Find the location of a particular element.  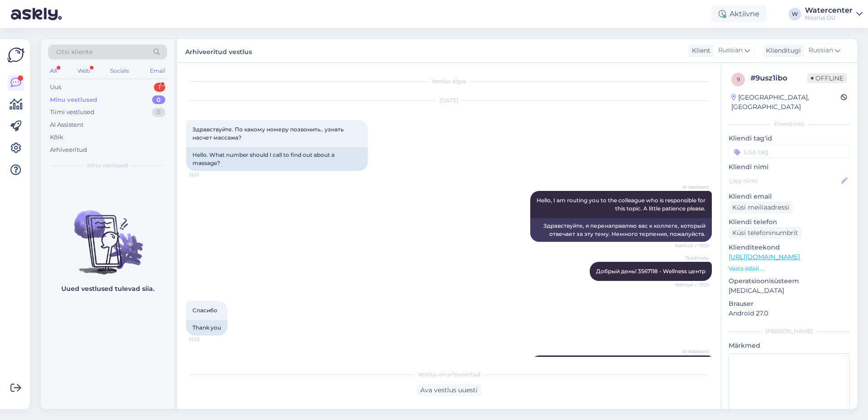

span: Offline is located at coordinates (827, 78).